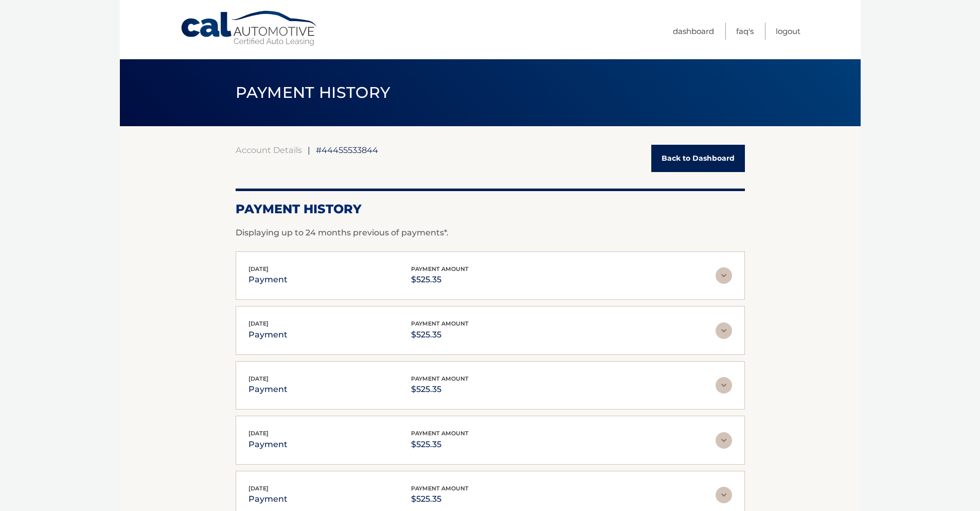  Describe the element at coordinates (313, 92) in the screenshot. I see `span: PAYMENT HISTORY` at that location.